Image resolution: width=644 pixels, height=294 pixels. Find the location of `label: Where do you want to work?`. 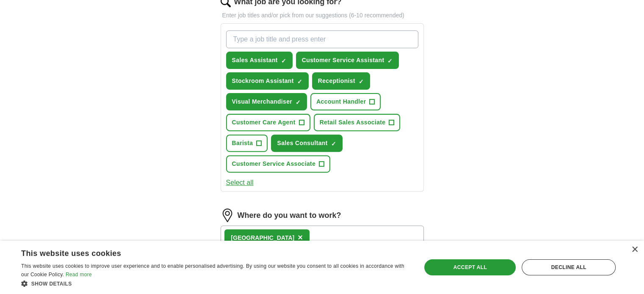

label: Where do you want to work? is located at coordinates (289, 215).